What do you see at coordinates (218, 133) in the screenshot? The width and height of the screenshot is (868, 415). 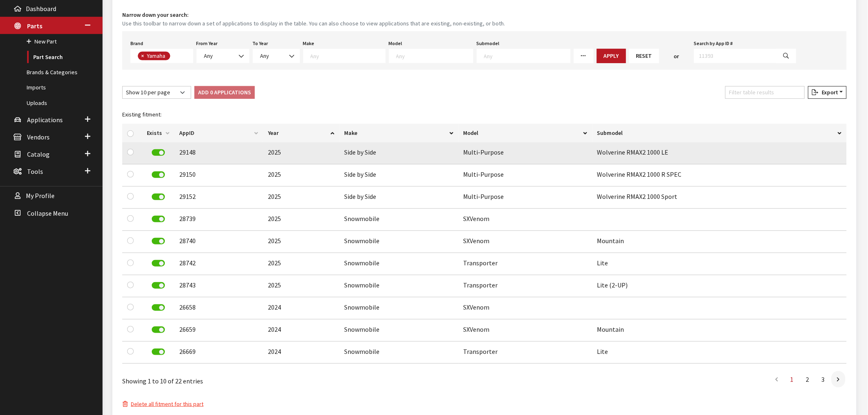 I see `th: AppID: activate to sort column ascending` at bounding box center [218, 133].